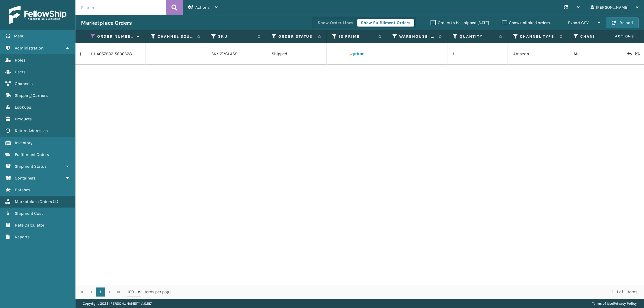 The width and height of the screenshot is (644, 308). I want to click on span: Containers, so click(25, 178).